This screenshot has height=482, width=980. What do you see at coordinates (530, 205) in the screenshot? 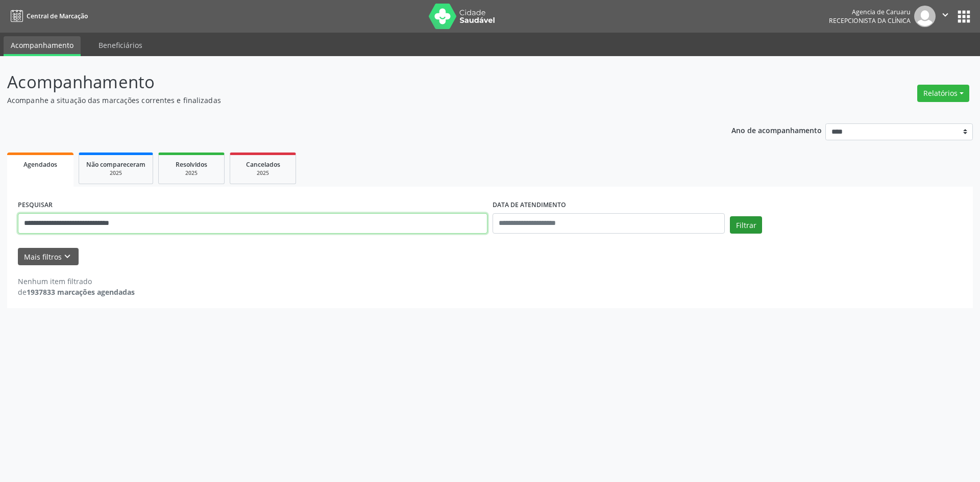
I see `label: DATA DE ATENDIMENTO` at bounding box center [530, 205].